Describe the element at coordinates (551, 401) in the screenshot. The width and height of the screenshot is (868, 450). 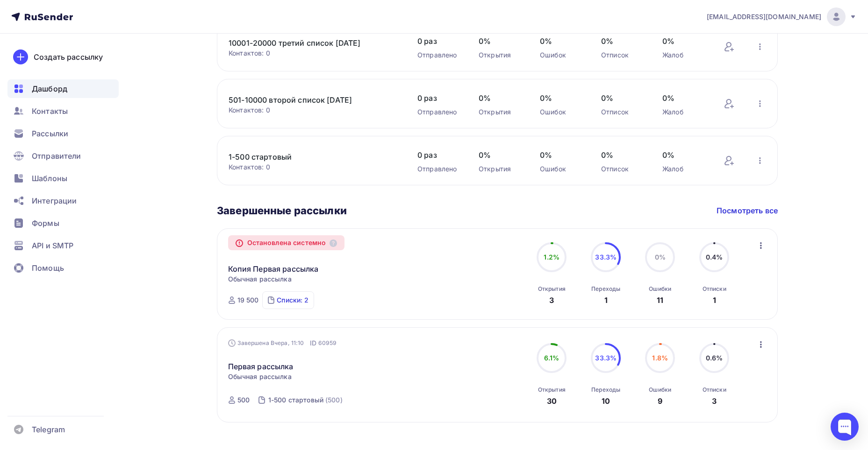
I see `div: 30` at that location.